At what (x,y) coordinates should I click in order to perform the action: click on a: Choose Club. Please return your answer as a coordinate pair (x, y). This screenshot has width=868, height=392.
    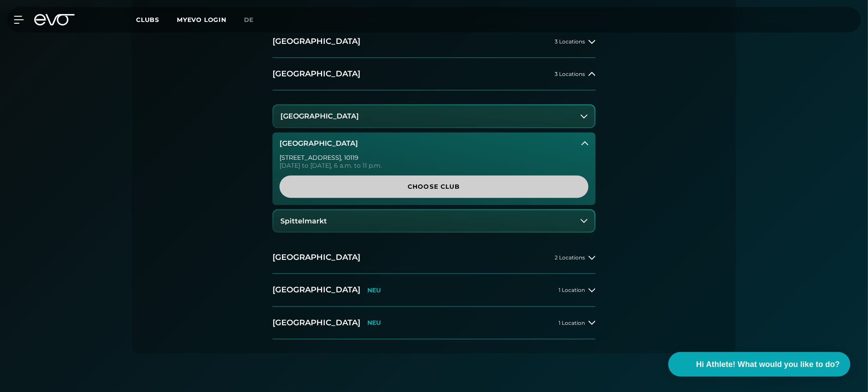
    Looking at the image, I should click on (434, 186).